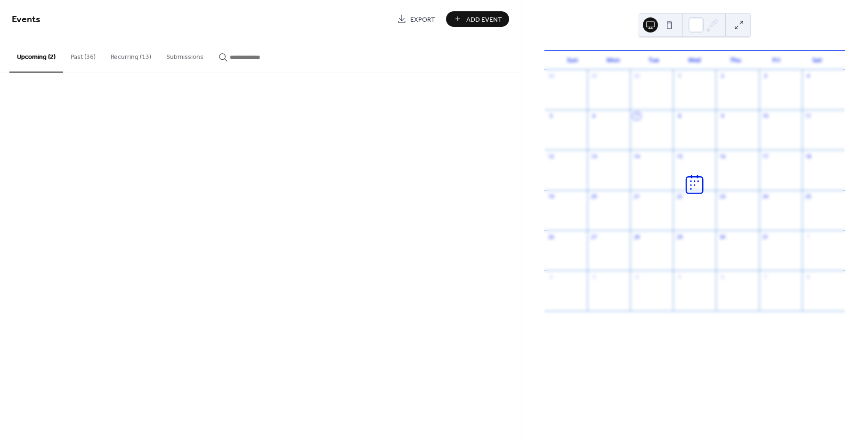  Describe the element at coordinates (808, 196) in the screenshot. I see `div: 25` at that location.